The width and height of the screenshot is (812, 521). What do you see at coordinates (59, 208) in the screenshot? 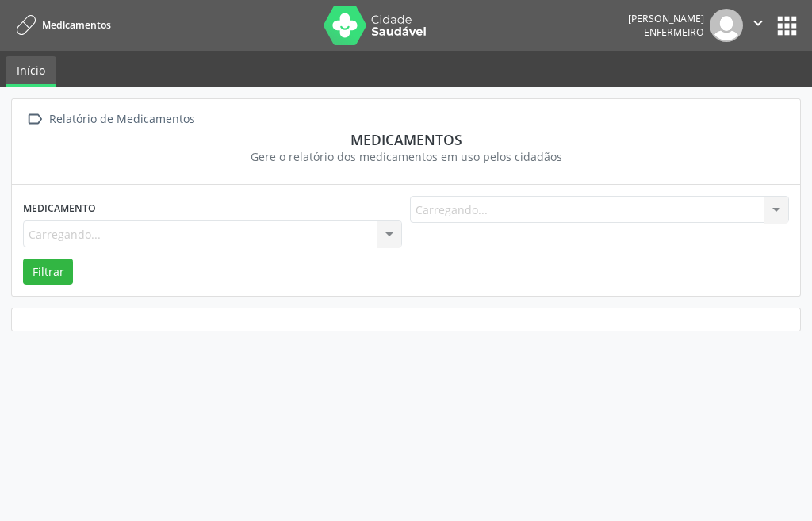
I see `label: Medicamento` at bounding box center [59, 208].